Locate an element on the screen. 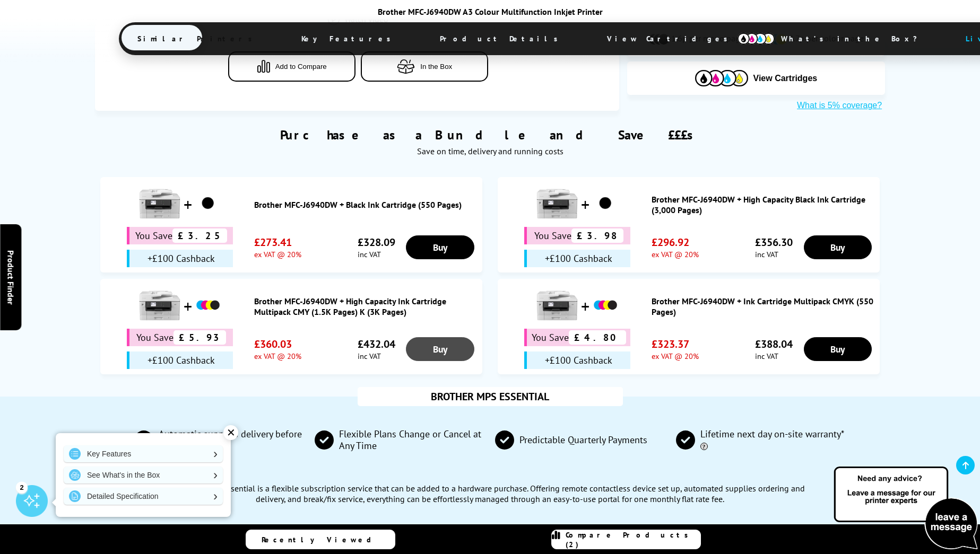 The width and height of the screenshot is (980, 554). span: £296.92 is located at coordinates (675, 242).